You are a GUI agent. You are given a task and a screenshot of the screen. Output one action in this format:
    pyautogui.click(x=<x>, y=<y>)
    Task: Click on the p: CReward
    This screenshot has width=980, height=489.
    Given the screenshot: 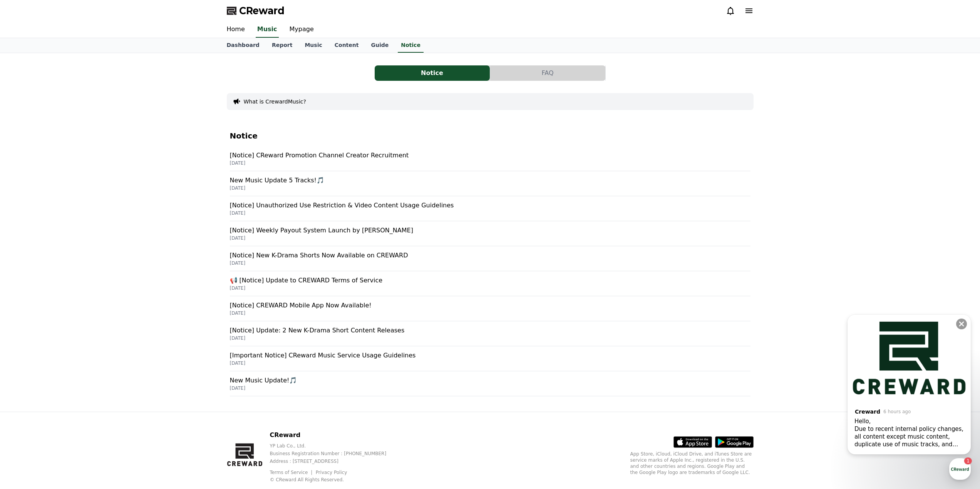 What is the action you would take?
    pyautogui.click(x=334, y=436)
    